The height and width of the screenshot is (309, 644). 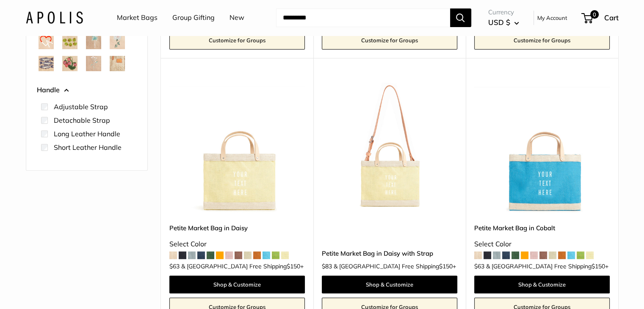 What do you see at coordinates (46, 63) in the screenshot?
I see `button: Sardines` at bounding box center [46, 63].